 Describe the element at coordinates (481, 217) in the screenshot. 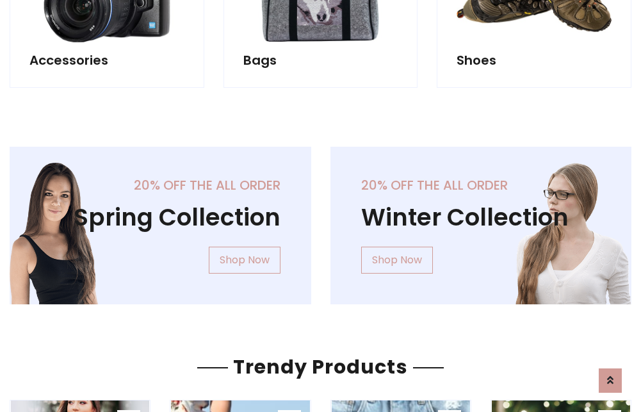

I see `h1: Winter Collection` at that location.